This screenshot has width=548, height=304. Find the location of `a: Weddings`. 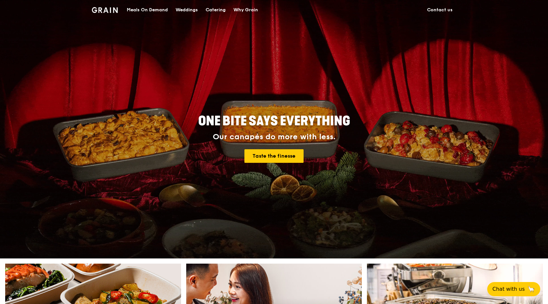

a: Weddings is located at coordinates (186, 10).